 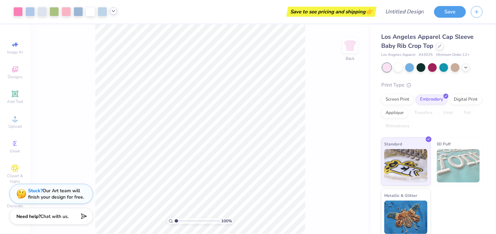 What do you see at coordinates (331, 12) in the screenshot?
I see `div: Save to see pricing and shipping` at bounding box center [331, 12].